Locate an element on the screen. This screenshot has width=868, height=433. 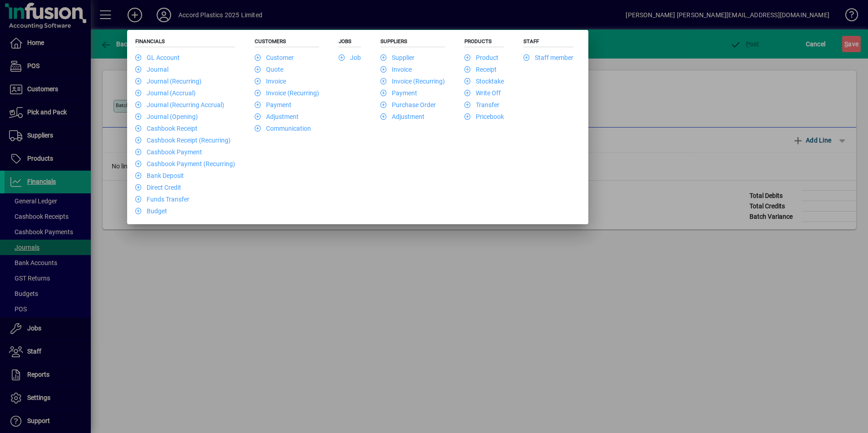
a: Product is located at coordinates (481, 58).